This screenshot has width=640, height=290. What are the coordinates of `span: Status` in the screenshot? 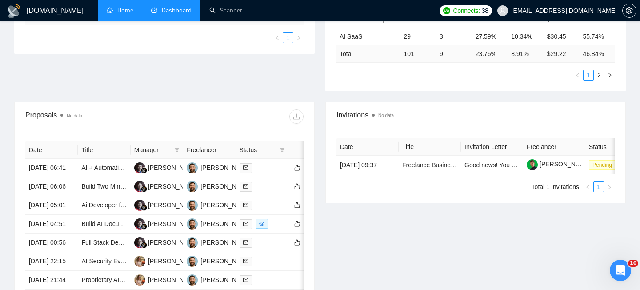 It's located at (258, 150).